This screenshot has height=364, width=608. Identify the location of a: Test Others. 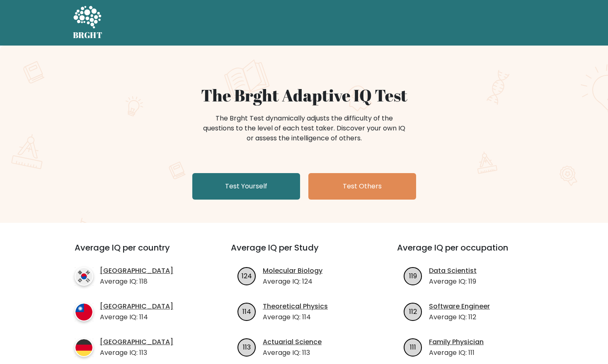
(362, 186).